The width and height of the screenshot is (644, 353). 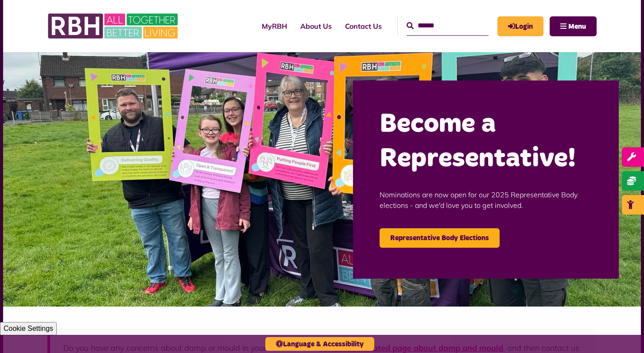 What do you see at coordinates (486, 200) in the screenshot?
I see `p: Nominations are now open for our 2025 Representative Body elections - and we'd love you to get in...` at bounding box center [486, 200].